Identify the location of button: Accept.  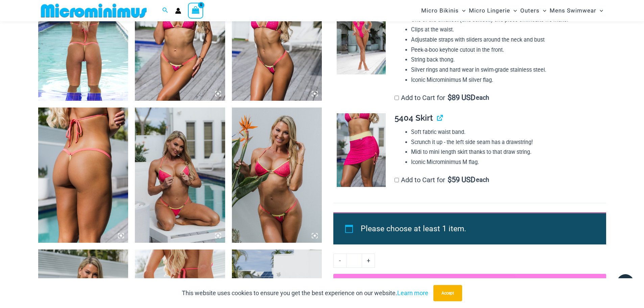
(448, 293).